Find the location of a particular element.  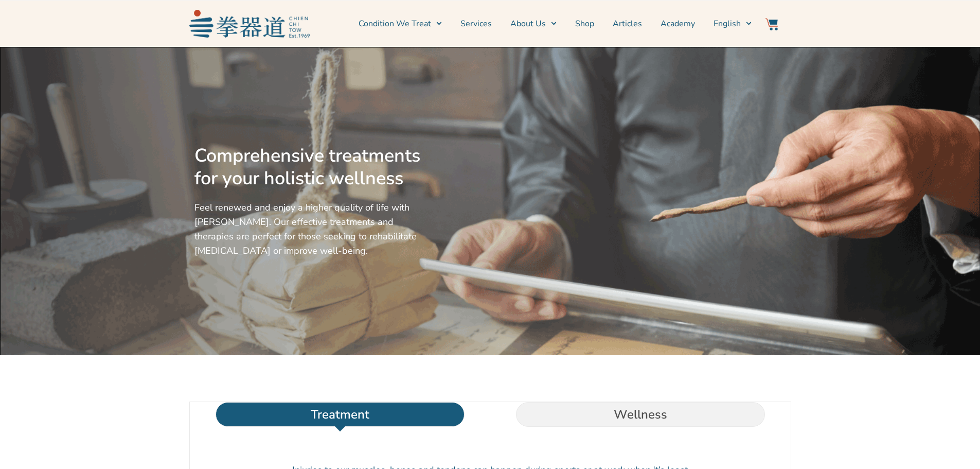

span: English is located at coordinates (727, 24).